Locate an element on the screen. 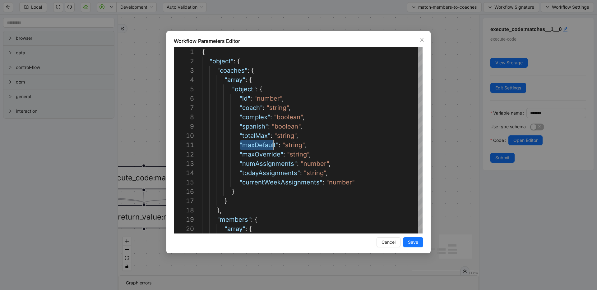 The image size is (597, 290). span: "complex" is located at coordinates (255, 117).